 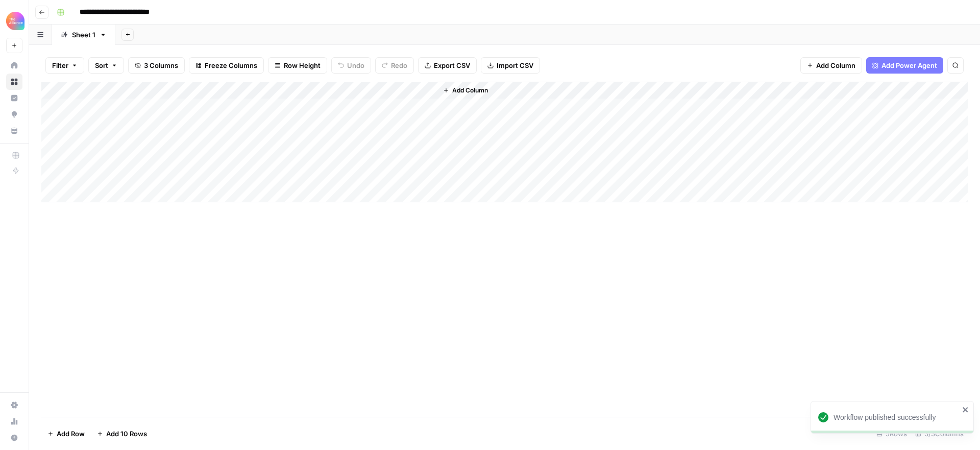 What do you see at coordinates (356, 66) in the screenshot?
I see `span: Undo` at bounding box center [356, 66].